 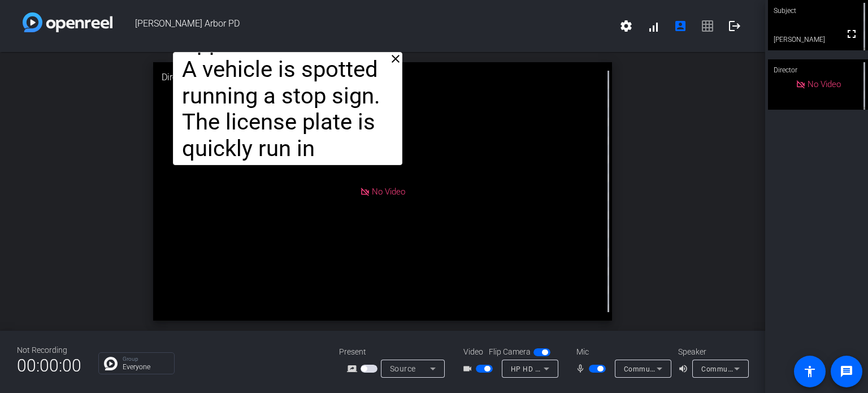 What do you see at coordinates (712, 352) in the screenshot?
I see `div: Speaker` at bounding box center [712, 352].